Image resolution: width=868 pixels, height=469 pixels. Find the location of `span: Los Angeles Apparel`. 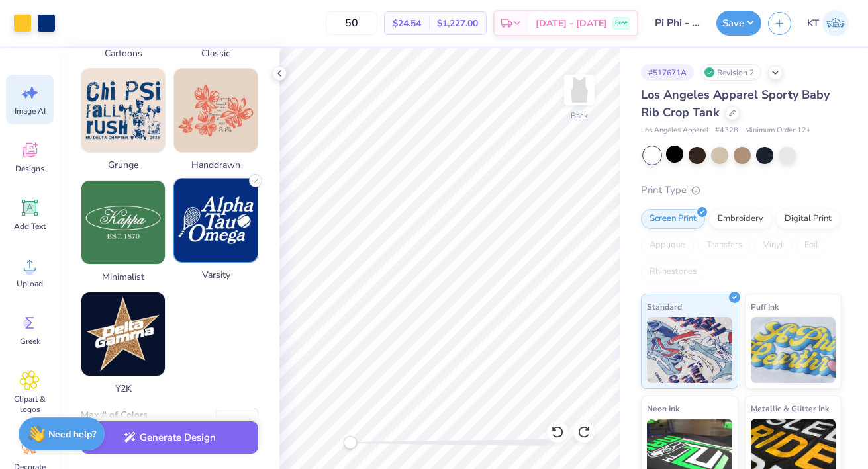

span: Los Angeles Apparel is located at coordinates (675, 131).